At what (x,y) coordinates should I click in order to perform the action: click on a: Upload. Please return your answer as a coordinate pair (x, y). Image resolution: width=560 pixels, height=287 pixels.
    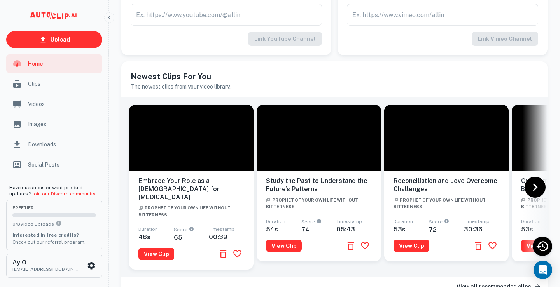
    Looking at the image, I should click on (54, 40).